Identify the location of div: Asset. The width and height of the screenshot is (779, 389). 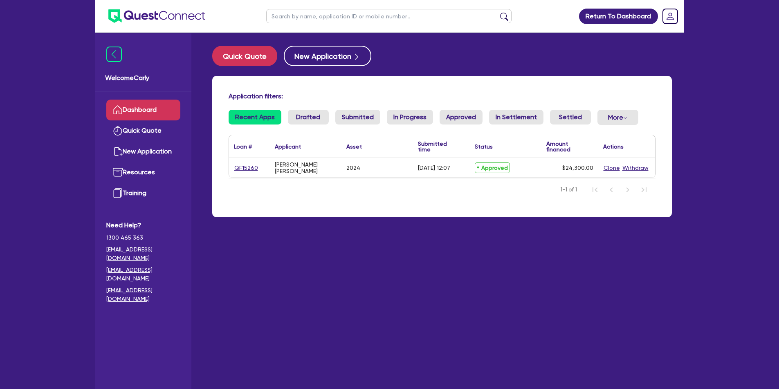
(354, 147).